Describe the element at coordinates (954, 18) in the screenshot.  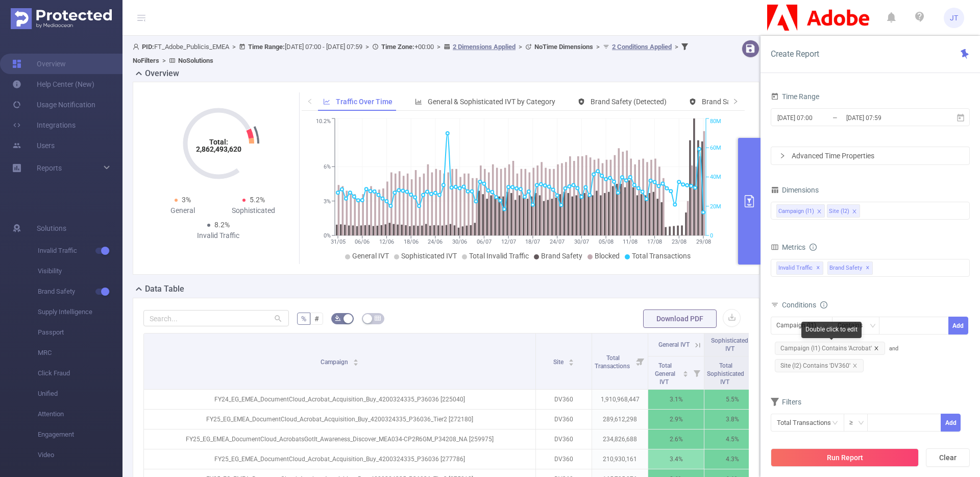
I see `span: JT` at that location.